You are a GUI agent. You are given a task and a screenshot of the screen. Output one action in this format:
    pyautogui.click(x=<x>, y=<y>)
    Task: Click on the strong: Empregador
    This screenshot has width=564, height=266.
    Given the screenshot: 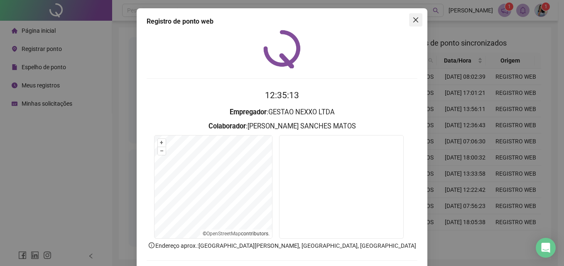 What is the action you would take?
    pyautogui.click(x=248, y=112)
    